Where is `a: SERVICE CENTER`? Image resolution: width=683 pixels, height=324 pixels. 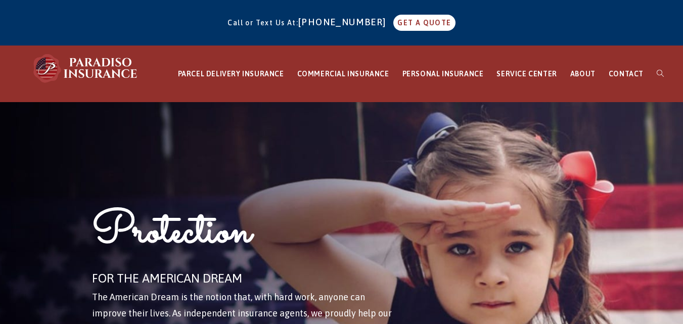
a: SERVICE CENTER is located at coordinates (526, 74).